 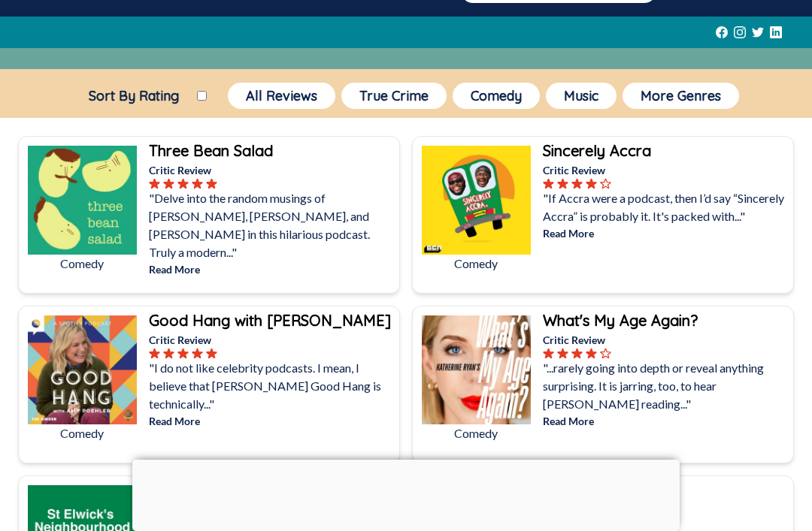 What do you see at coordinates (134, 95) in the screenshot?
I see `label: Sort By Rating` at bounding box center [134, 95].